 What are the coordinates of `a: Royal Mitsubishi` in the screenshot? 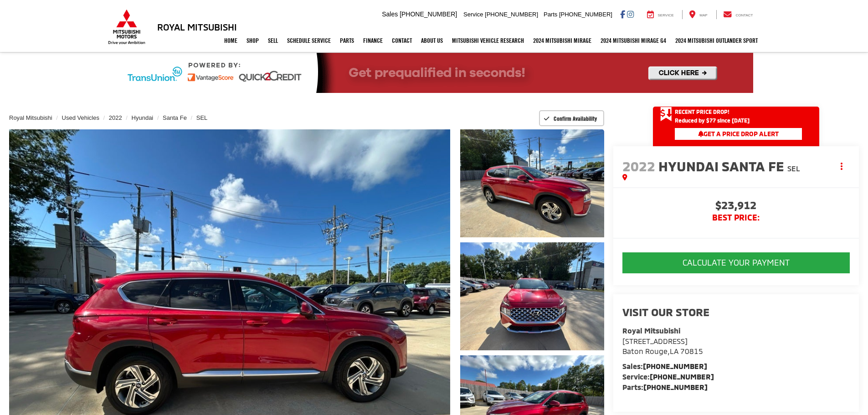 It's located at (31, 118).